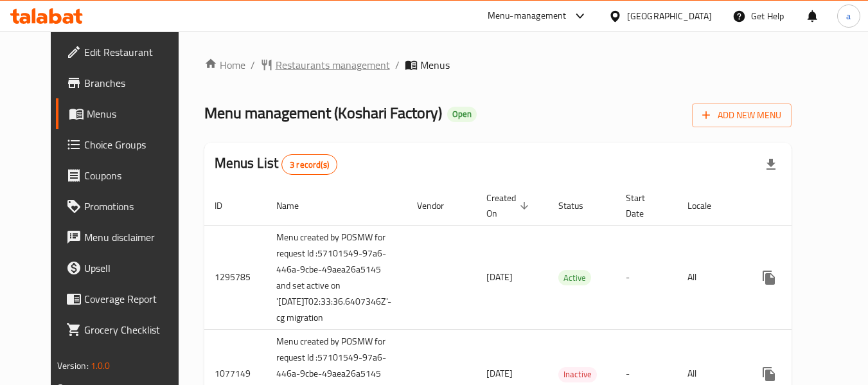 The height and width of the screenshot is (385, 868). I want to click on h2: Menus List, so click(276, 164).